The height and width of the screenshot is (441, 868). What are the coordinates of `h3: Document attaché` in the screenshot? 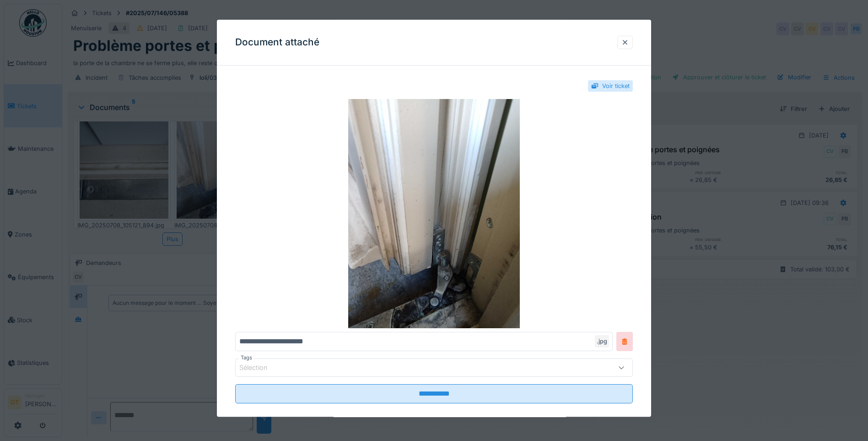 It's located at (277, 43).